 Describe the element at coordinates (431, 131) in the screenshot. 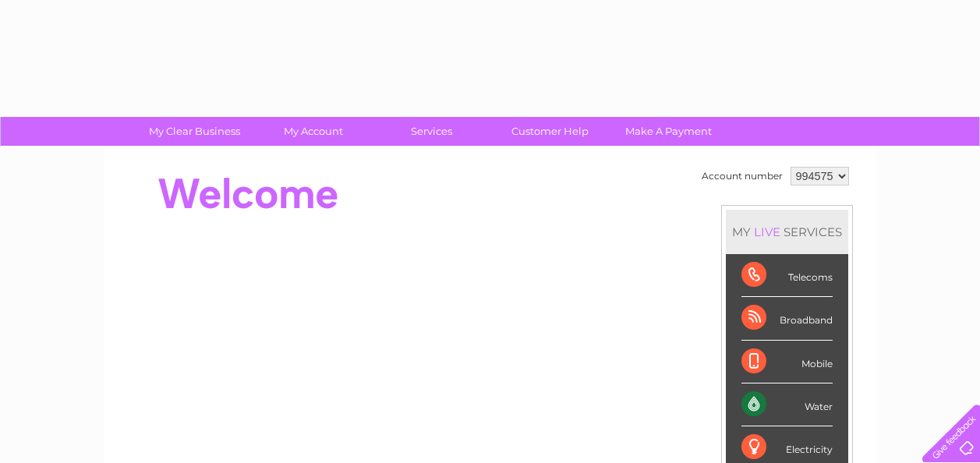

I see `a: Services` at that location.